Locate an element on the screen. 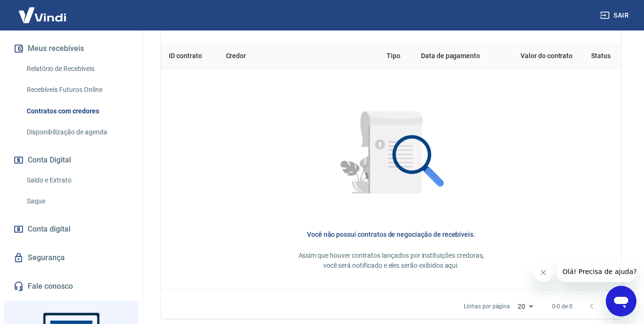 The image size is (644, 324). a: Saque is located at coordinates (77, 201).